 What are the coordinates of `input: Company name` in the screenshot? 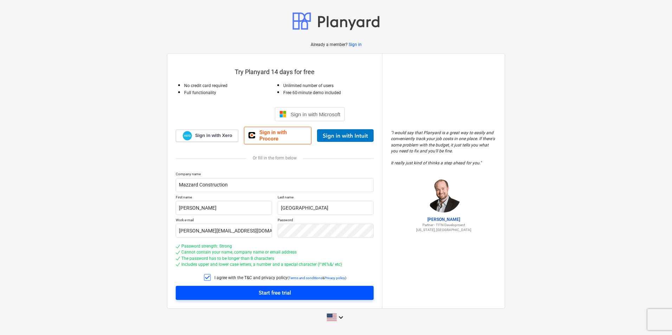 It's located at (275, 185).